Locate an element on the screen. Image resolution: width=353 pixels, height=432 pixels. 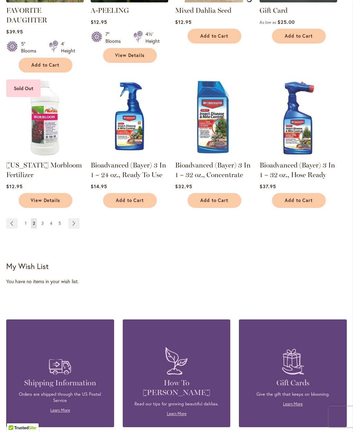
span: As low as is located at coordinates (268, 22).